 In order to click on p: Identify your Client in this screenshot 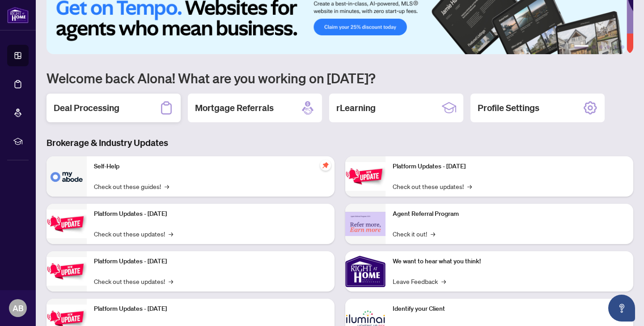, I will do `click(510, 309)`.